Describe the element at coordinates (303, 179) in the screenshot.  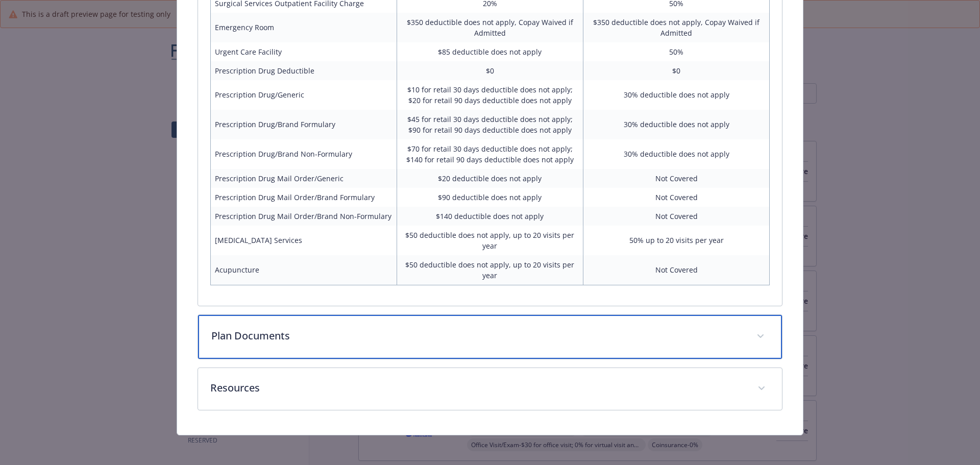
I see `td: Prescription Drug Mail Order/Generic` at that location.